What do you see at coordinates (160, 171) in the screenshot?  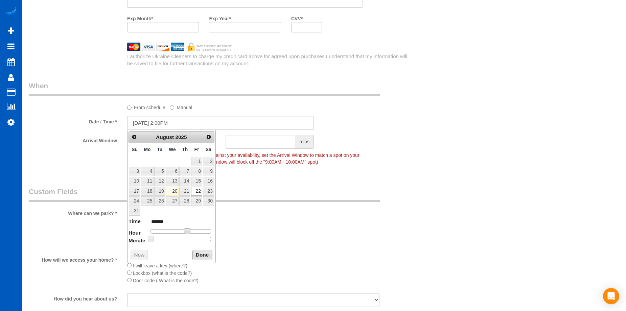 I see `a: 5` at bounding box center [160, 171].